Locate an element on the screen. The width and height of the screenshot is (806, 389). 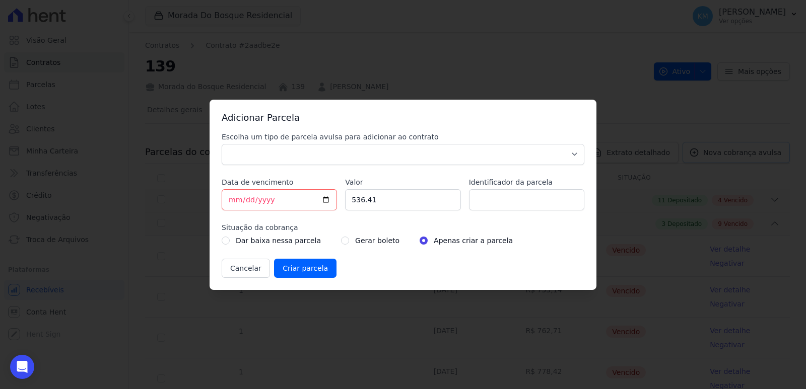
label: Gerar boleto is located at coordinates (377, 241).